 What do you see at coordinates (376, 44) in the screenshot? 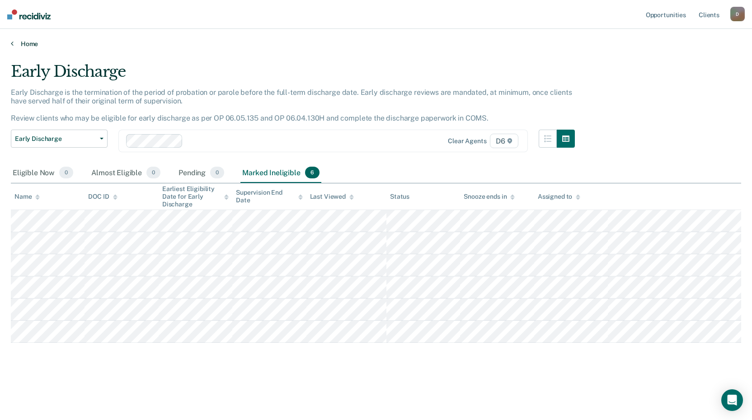
I see `a: Home` at bounding box center [376, 44].